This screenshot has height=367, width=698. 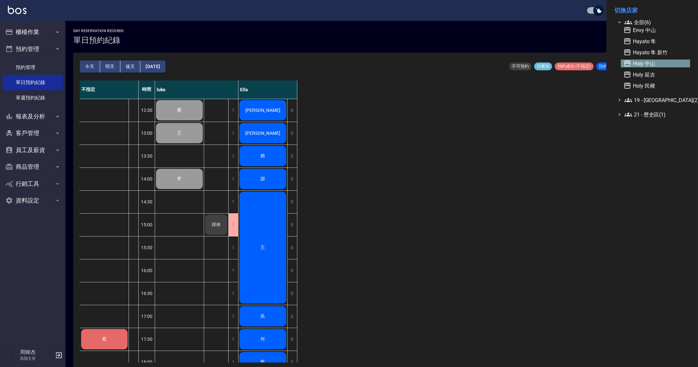 What do you see at coordinates (655, 86) in the screenshot?
I see `span: Holy 民權` at bounding box center [655, 86].